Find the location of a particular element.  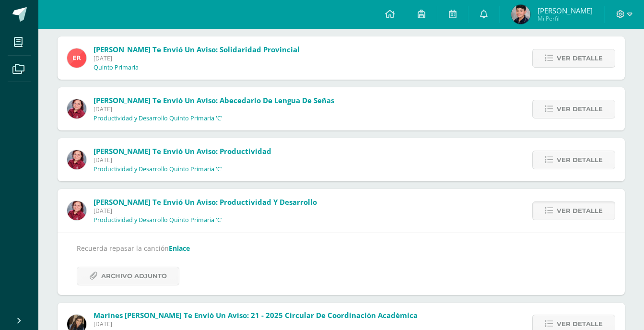

a: Archivo Adjunto is located at coordinates (128, 276).